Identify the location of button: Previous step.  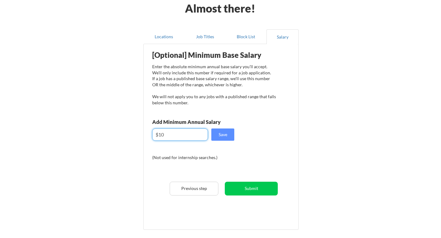
(194, 189).